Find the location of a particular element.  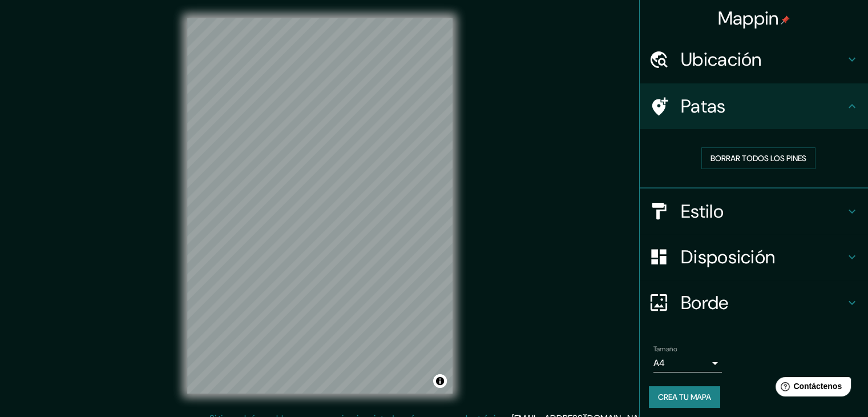

div: Estilo is located at coordinates (754, 211).